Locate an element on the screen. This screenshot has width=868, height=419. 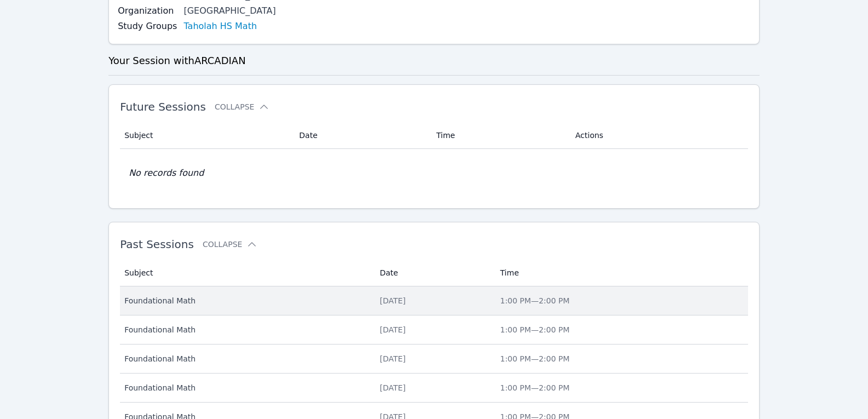
label: Organization is located at coordinates (147, 11).